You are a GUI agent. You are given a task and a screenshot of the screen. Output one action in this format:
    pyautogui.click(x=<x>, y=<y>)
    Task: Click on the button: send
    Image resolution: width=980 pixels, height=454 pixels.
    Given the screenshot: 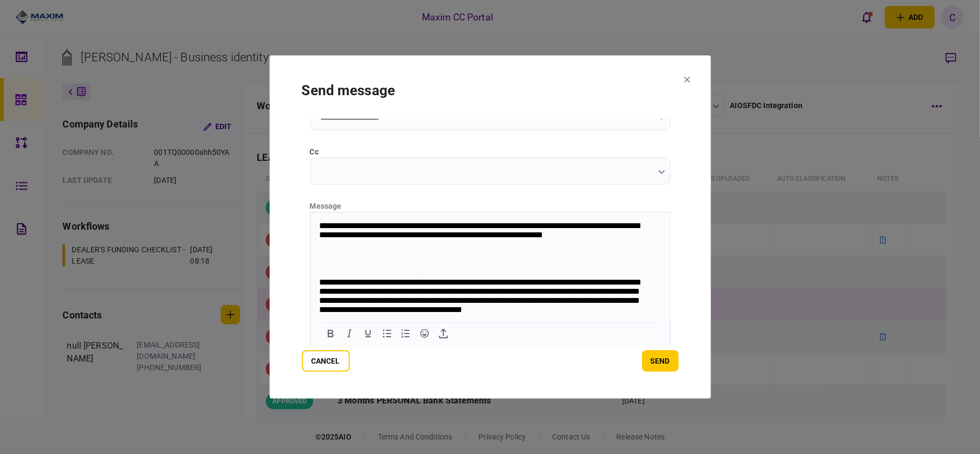 What is the action you would take?
    pyautogui.click(x=661, y=361)
    